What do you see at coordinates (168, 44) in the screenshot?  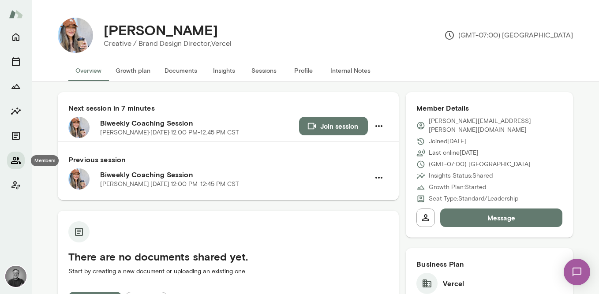 I see `p: Creative / Brand Design Director, Vercel` at bounding box center [168, 44].